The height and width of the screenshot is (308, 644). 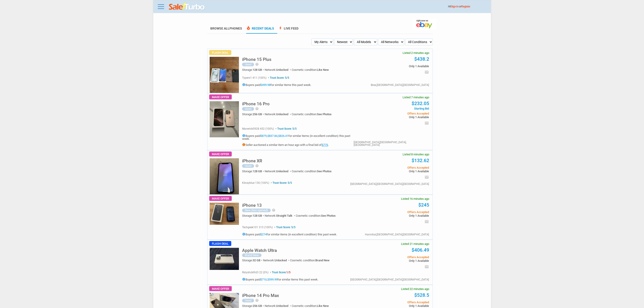 I want to click on span: Hi!, so click(x=449, y=6).